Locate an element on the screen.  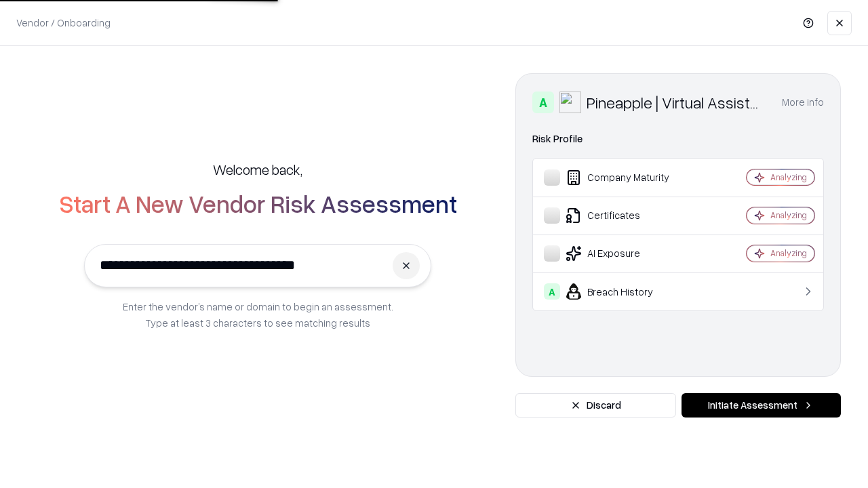
div: Certificates is located at coordinates (625, 215).